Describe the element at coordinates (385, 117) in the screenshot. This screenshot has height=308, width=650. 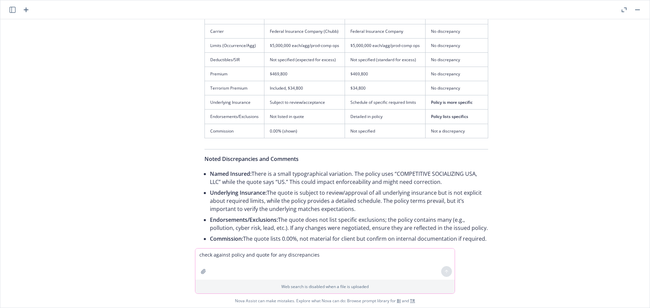
I see `td: Detailed in policy` at that location.